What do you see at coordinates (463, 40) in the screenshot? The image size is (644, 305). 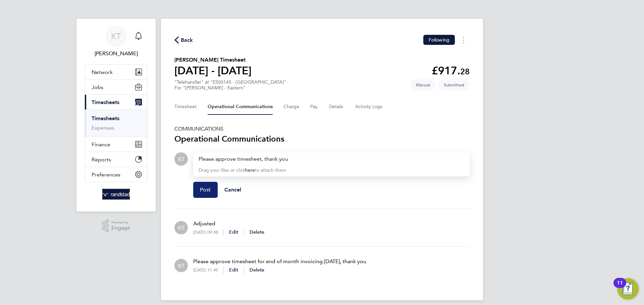 I see `button: Timesheets Menu` at bounding box center [463, 40].